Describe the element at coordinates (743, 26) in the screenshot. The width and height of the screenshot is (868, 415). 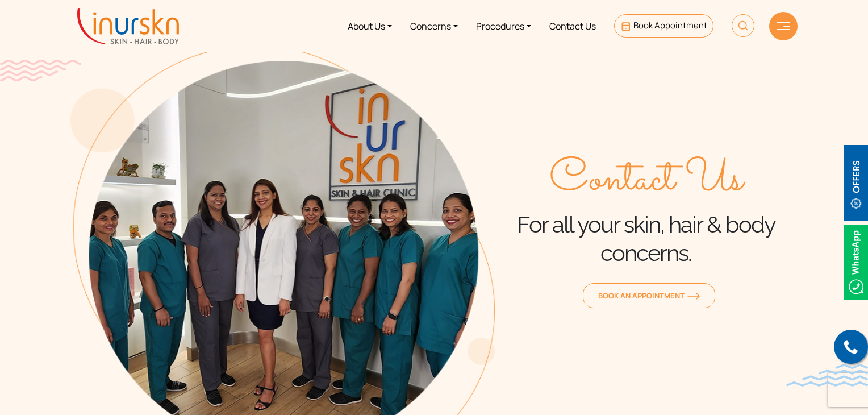
I see `img: HeaderSearch` at that location.